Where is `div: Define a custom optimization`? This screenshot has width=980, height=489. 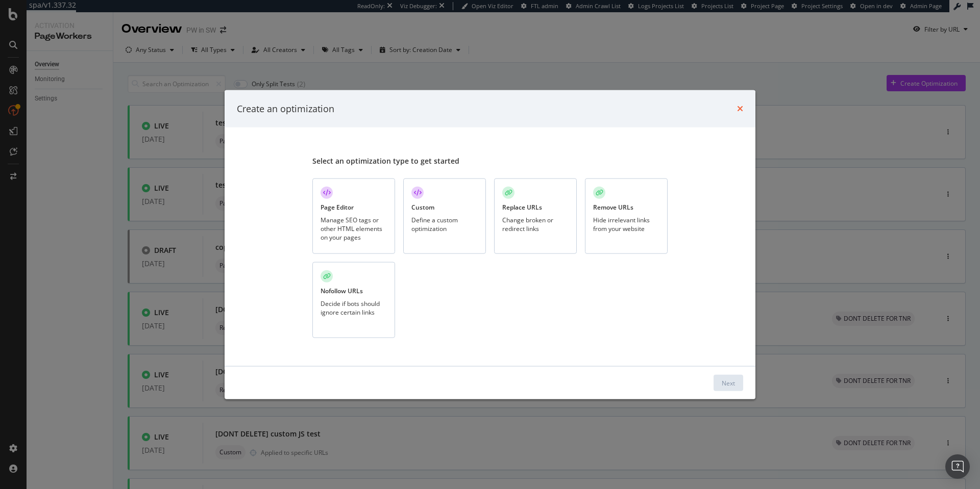
div: Define a custom optimization is located at coordinates (444, 224).